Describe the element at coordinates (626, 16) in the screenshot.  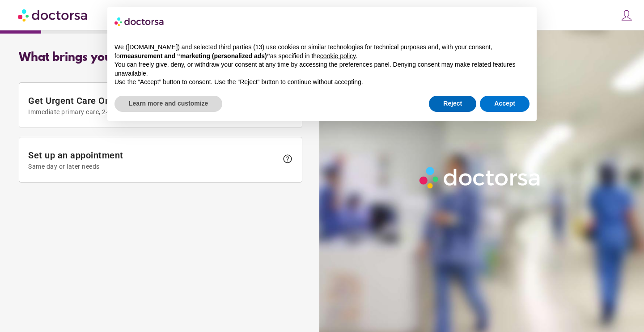
I see `img: icons8-customer-100.png` at that location.